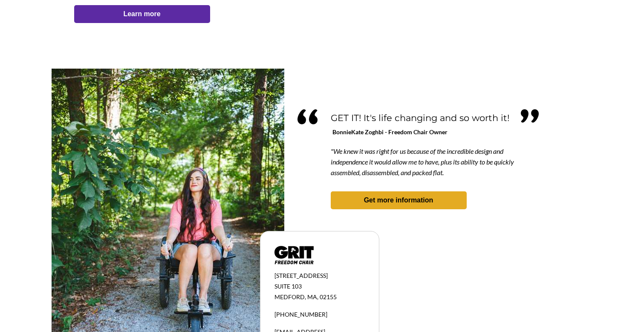  I want to click on span: "We knew it was right for us because of the incredible design and independence it would allow me ..., so click(423, 162).